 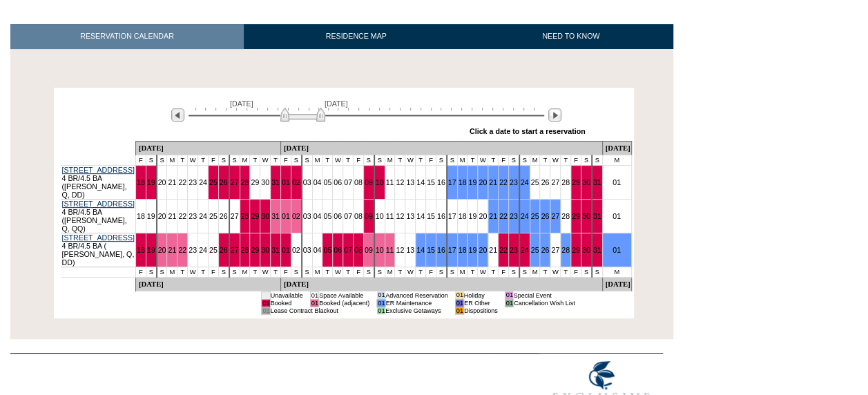 What do you see at coordinates (223, 216) in the screenshot?
I see `td: 26` at bounding box center [223, 216].